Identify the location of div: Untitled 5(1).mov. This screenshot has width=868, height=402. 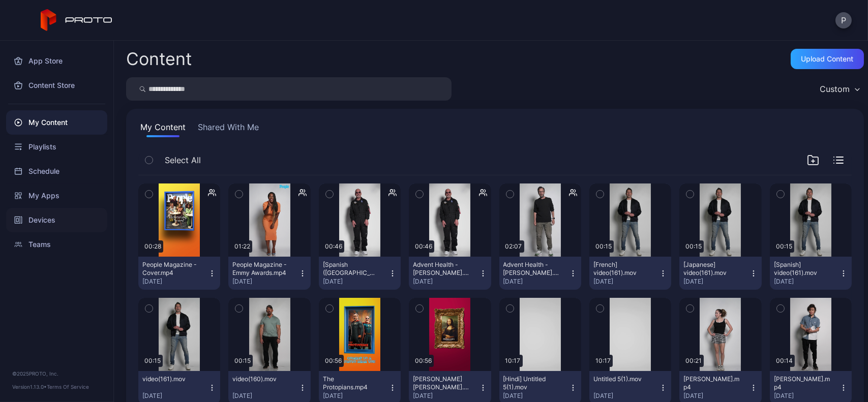
(622, 379).